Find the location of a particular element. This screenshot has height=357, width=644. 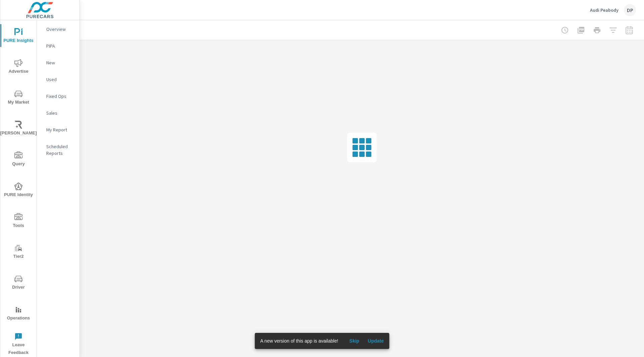

span: My Market is located at coordinates (19, 98).